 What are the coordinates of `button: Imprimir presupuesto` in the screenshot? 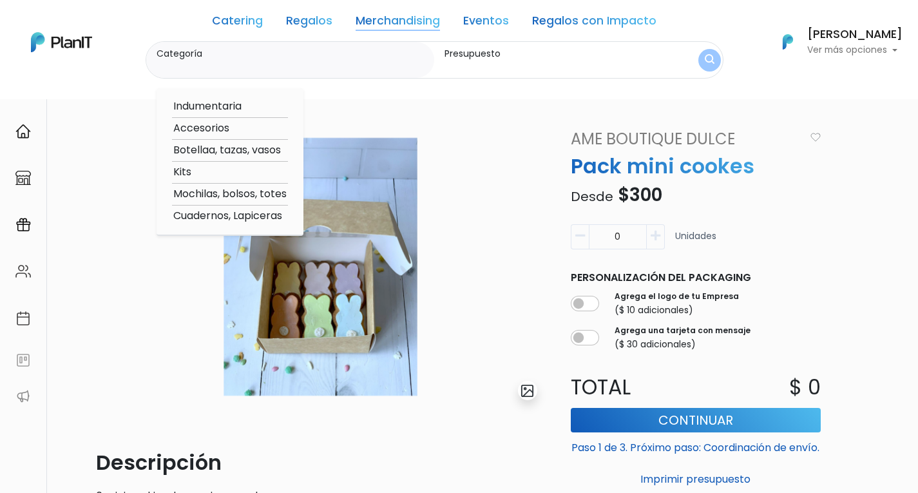 It's located at (696, 480).